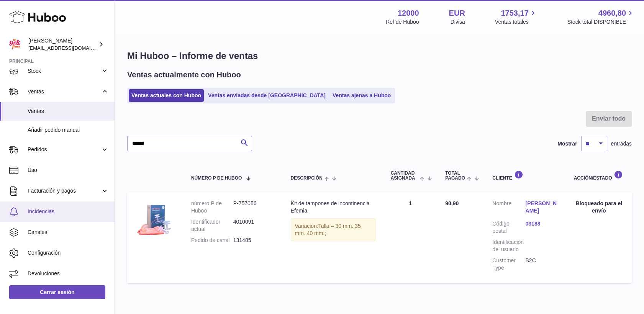 Image resolution: width=644 pixels, height=314 pixels. What do you see at coordinates (64, 191) in the screenshot?
I see `span: Facturación y pagos` at bounding box center [64, 191].